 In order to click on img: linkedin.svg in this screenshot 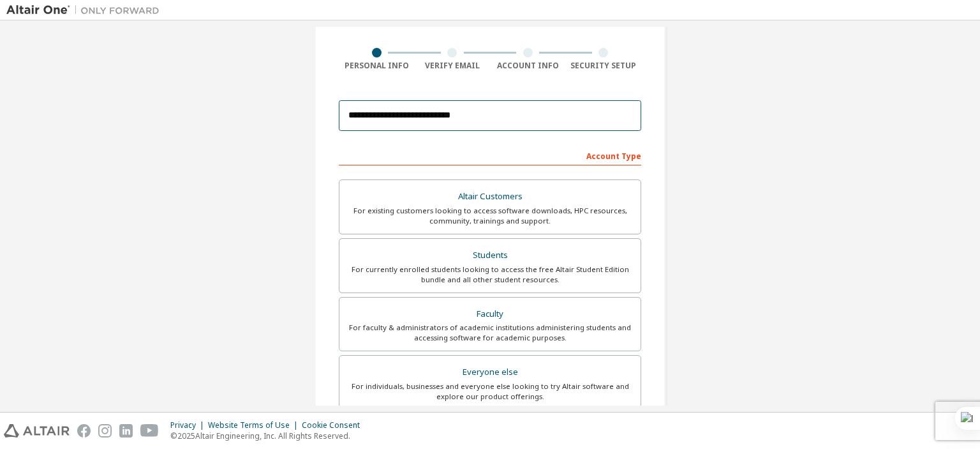, I will do `click(126, 430)`.